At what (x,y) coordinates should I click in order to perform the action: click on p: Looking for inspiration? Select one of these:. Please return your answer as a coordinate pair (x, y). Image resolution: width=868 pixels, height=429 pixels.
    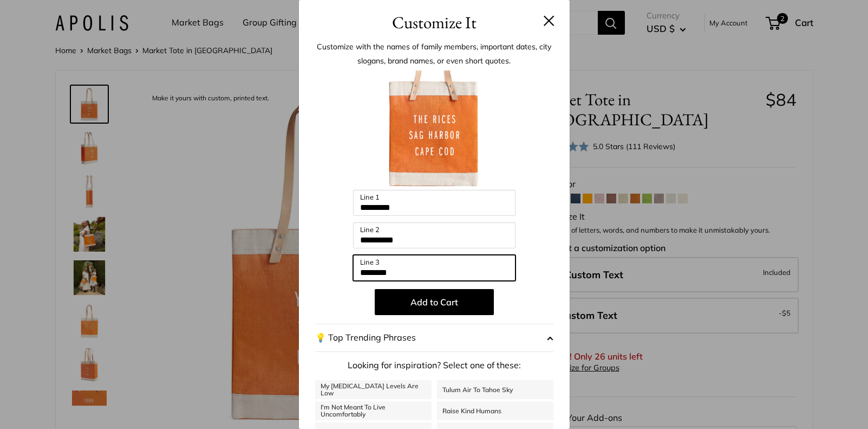
    Looking at the image, I should click on (434, 365).